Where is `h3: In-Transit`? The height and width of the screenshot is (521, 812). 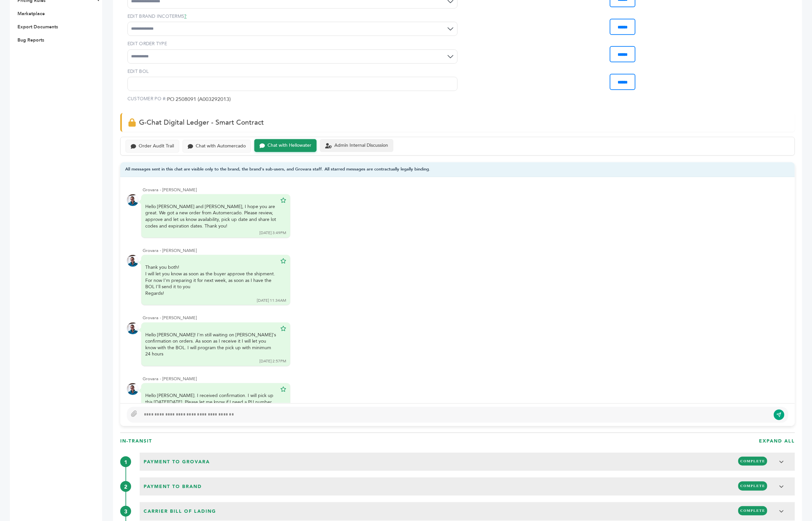
h3: In-Transit is located at coordinates (136, 441).